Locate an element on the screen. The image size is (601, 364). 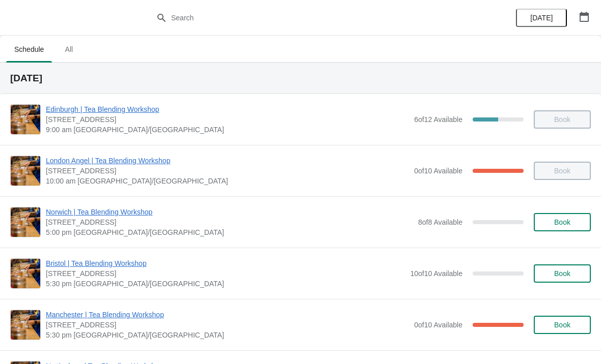
span: Bristol | Tea Blending Workshop is located at coordinates (225, 264).